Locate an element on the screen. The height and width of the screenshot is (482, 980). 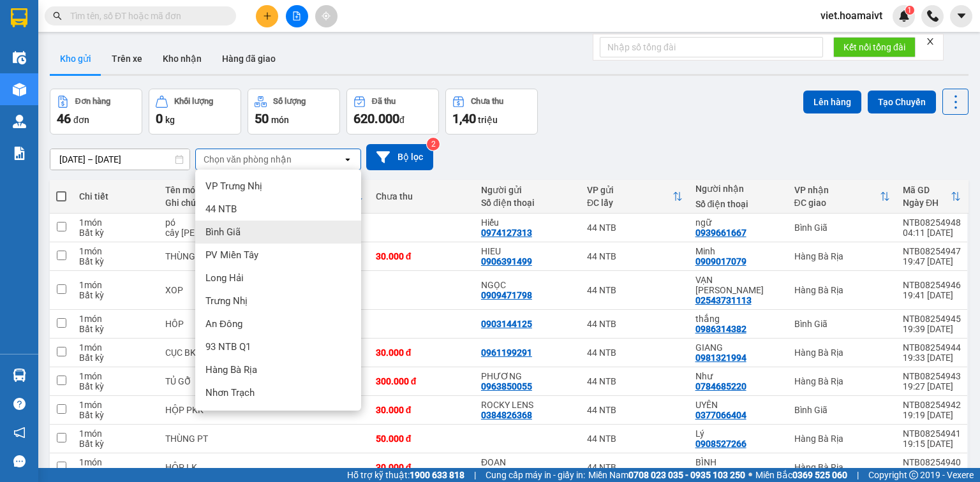
div: NTB08254940 is located at coordinates (932, 462).